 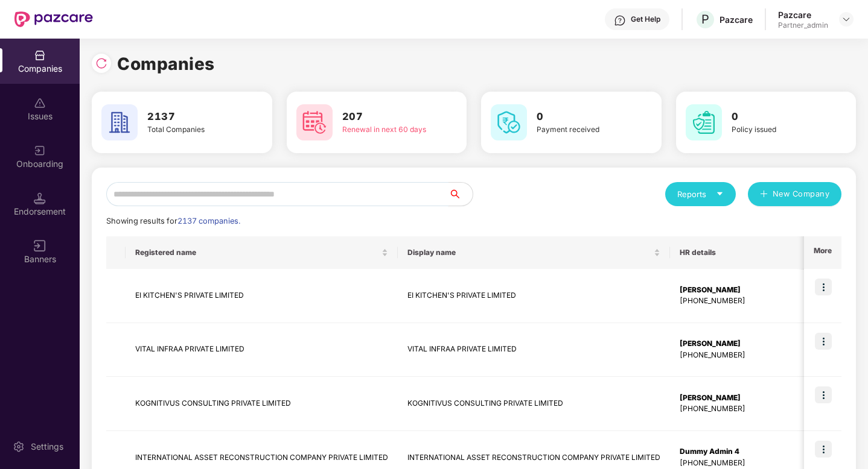 What do you see at coordinates (645, 20) in the screenshot?
I see `div: Get Help` at bounding box center [645, 20].